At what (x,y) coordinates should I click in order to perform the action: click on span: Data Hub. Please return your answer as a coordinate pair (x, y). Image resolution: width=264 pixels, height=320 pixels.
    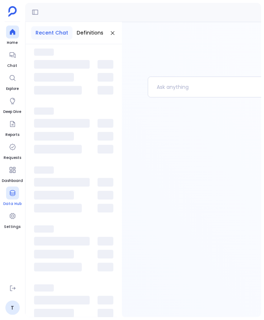
    Looking at the image, I should click on (12, 204).